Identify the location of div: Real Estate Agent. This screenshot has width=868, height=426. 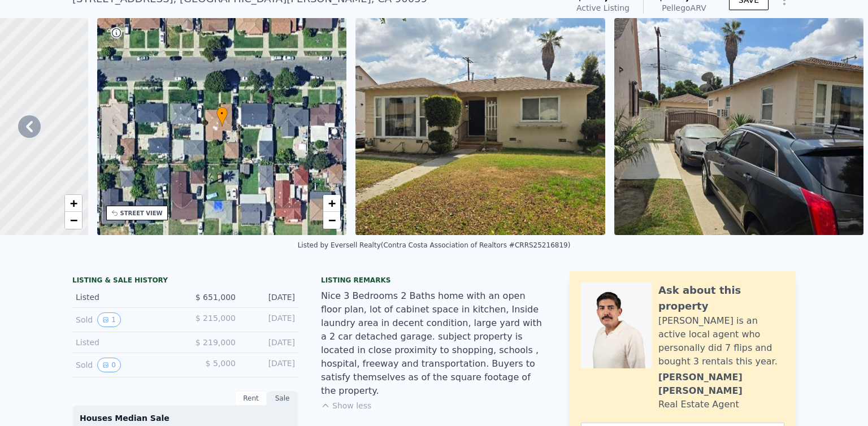
(699, 405).